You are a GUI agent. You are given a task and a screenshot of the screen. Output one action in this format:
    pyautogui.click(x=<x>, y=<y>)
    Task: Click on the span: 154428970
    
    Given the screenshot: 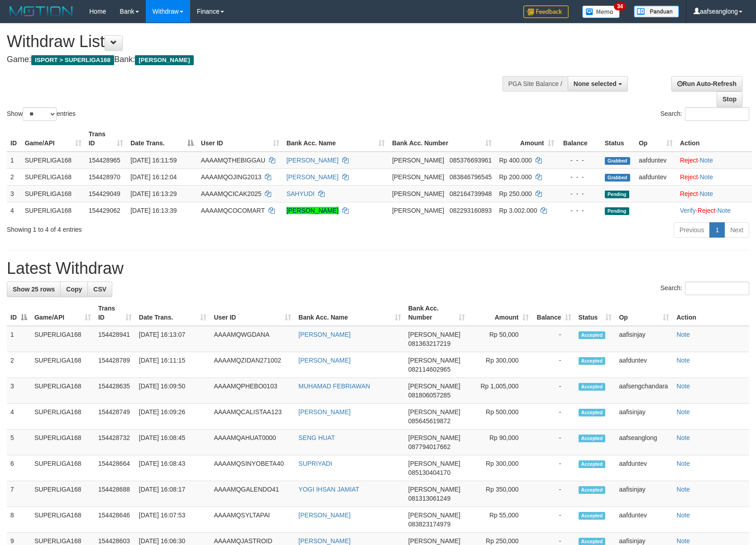 What is the action you would take?
    pyautogui.click(x=104, y=177)
    